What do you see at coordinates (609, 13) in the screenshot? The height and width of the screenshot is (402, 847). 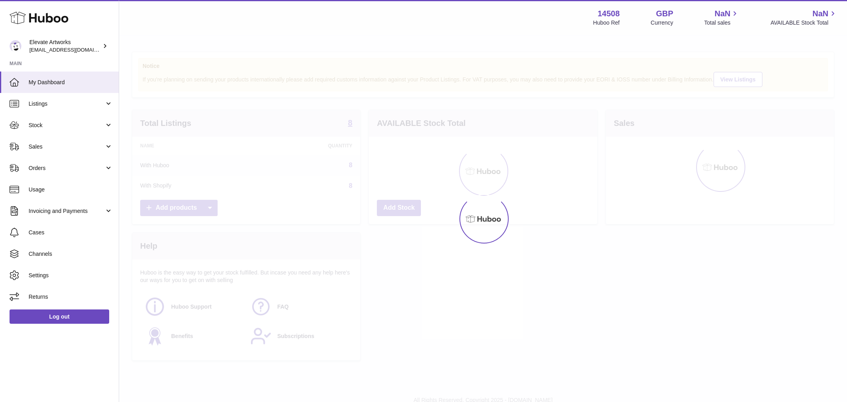 I see `strong: 14508` at bounding box center [609, 13].